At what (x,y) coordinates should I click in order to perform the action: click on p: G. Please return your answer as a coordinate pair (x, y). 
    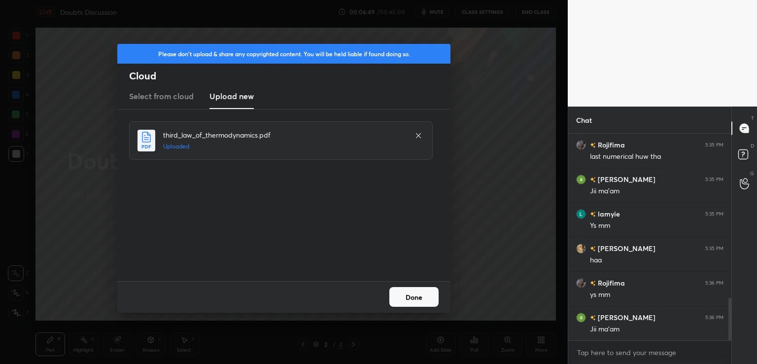
    Looking at the image, I should click on (752, 173).